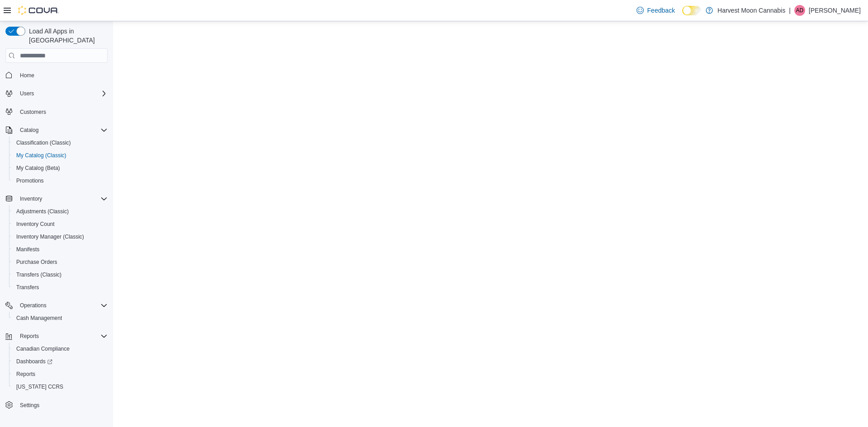 The height and width of the screenshot is (427, 868). What do you see at coordinates (60, 156) in the screenshot?
I see `button: My Catalog (Classic)` at bounding box center [60, 156].